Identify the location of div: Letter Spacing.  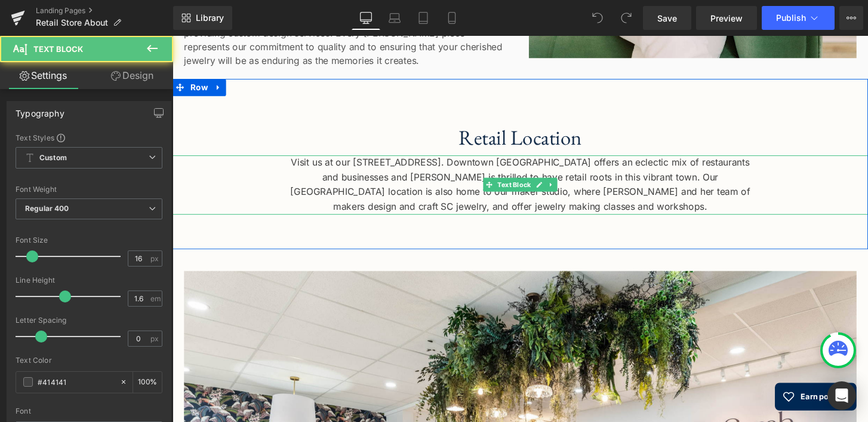
(89, 320).